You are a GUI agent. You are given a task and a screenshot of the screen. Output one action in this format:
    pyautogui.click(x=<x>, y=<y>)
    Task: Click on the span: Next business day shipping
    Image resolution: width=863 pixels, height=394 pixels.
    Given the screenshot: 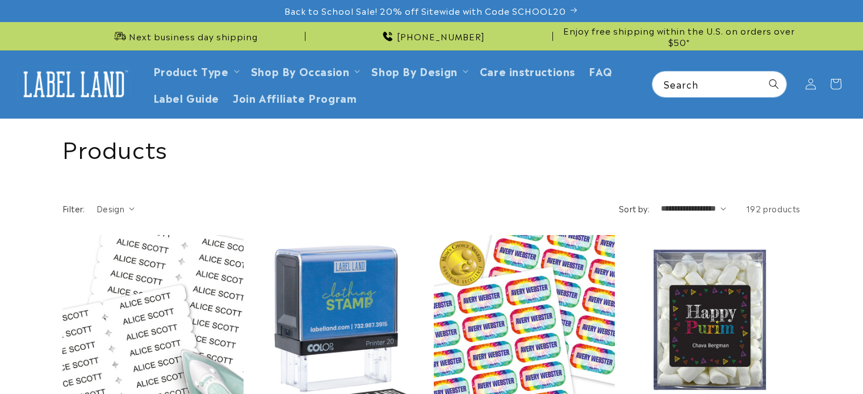 What is the action you would take?
    pyautogui.click(x=193, y=36)
    